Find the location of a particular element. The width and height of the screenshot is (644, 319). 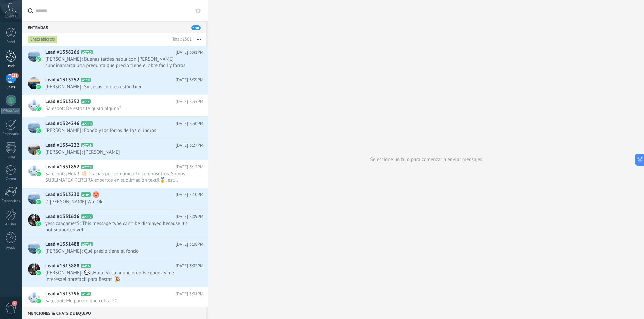

span: A2710 is located at coordinates (87, 123).